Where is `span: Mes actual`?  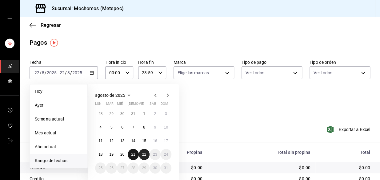 span: Mes actual is located at coordinates (59, 133).